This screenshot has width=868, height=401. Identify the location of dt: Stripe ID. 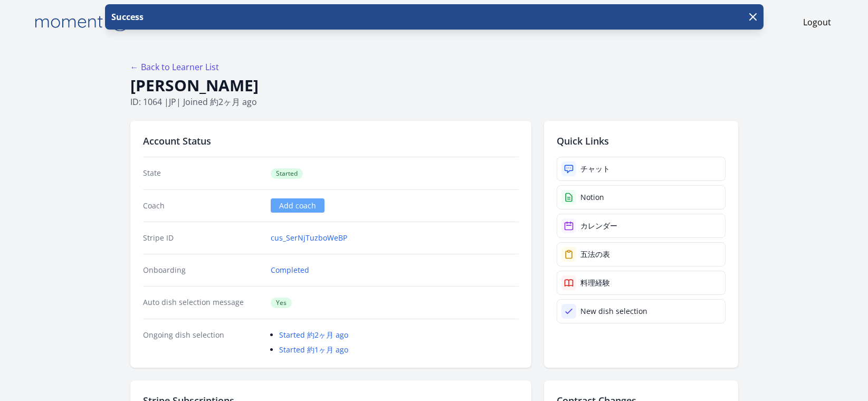
(202, 238).